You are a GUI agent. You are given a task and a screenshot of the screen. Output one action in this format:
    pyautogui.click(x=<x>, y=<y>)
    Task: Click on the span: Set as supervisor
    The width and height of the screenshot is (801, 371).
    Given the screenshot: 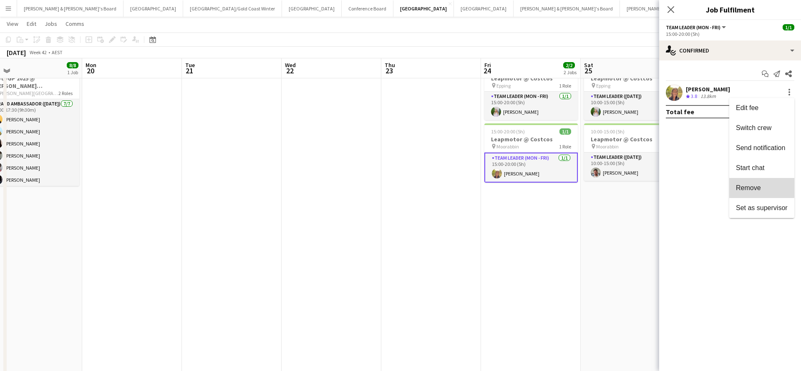 What is the action you would take?
    pyautogui.click(x=761, y=208)
    